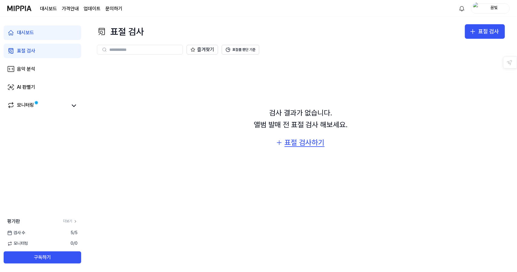  I want to click on div: 꿈빛, so click(494, 8).